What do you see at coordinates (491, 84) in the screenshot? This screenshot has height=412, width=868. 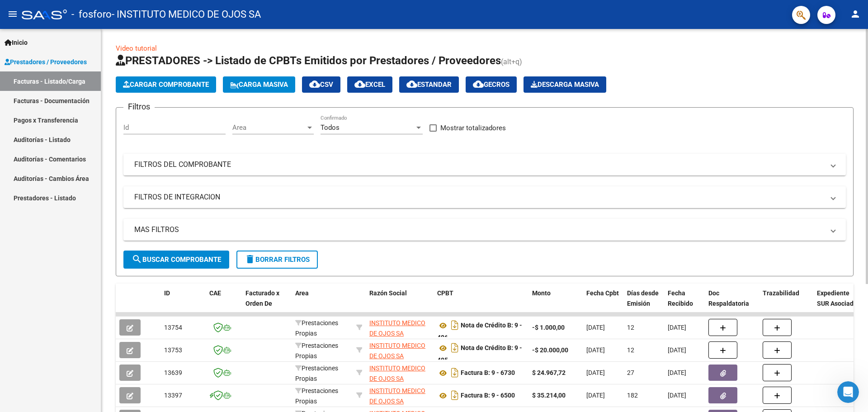 I see `button: Gecros` at bounding box center [491, 84].